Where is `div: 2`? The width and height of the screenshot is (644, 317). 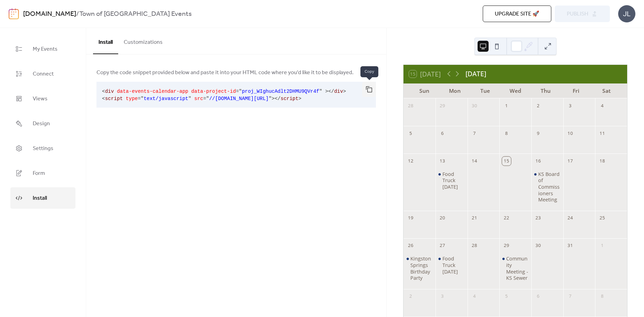
div: 2 is located at coordinates (410, 296).